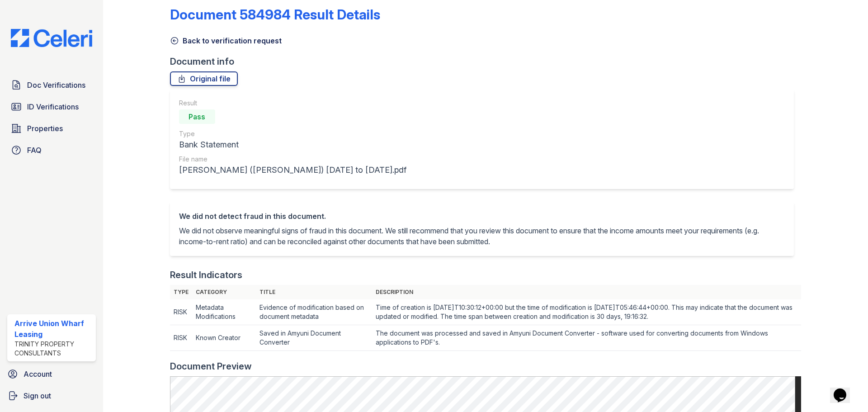 The width and height of the screenshot is (868, 412). Describe the element at coordinates (51, 128) in the screenshot. I see `a: Properties` at that location.